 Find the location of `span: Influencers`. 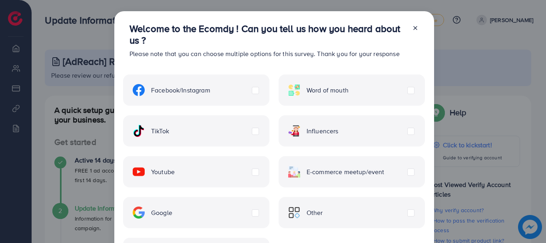

span: Influencers is located at coordinates (323, 131).